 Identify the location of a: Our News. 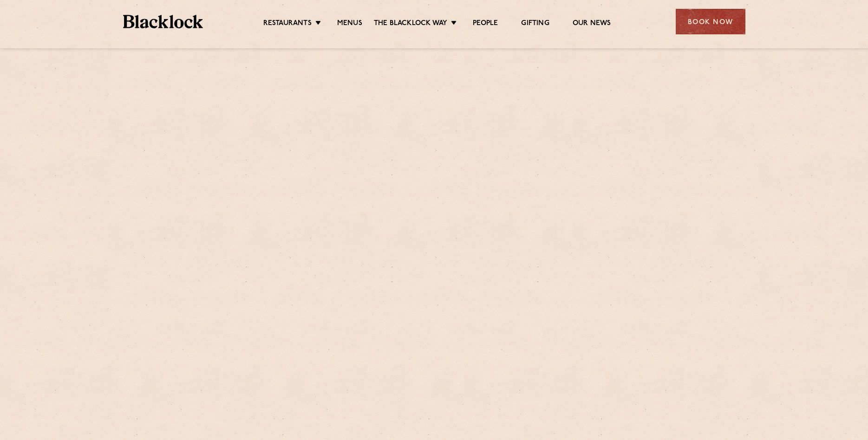
(591, 24).